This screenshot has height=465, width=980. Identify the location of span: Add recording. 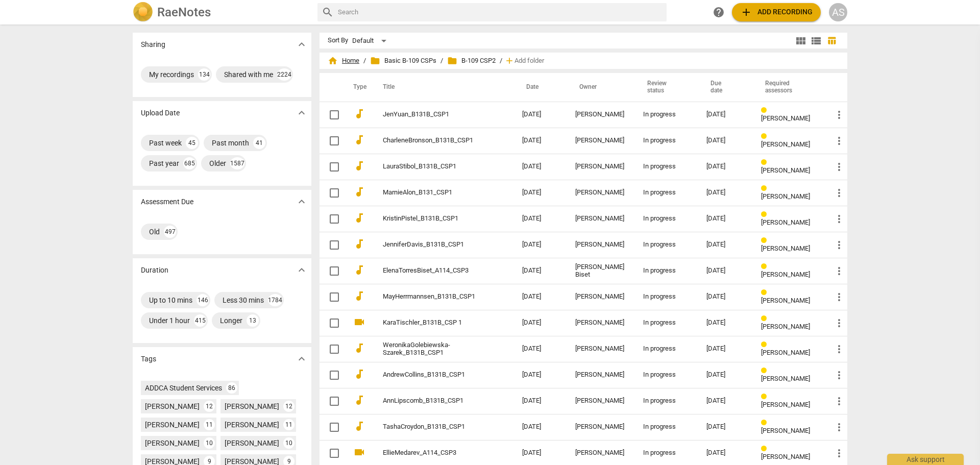
(777, 12).